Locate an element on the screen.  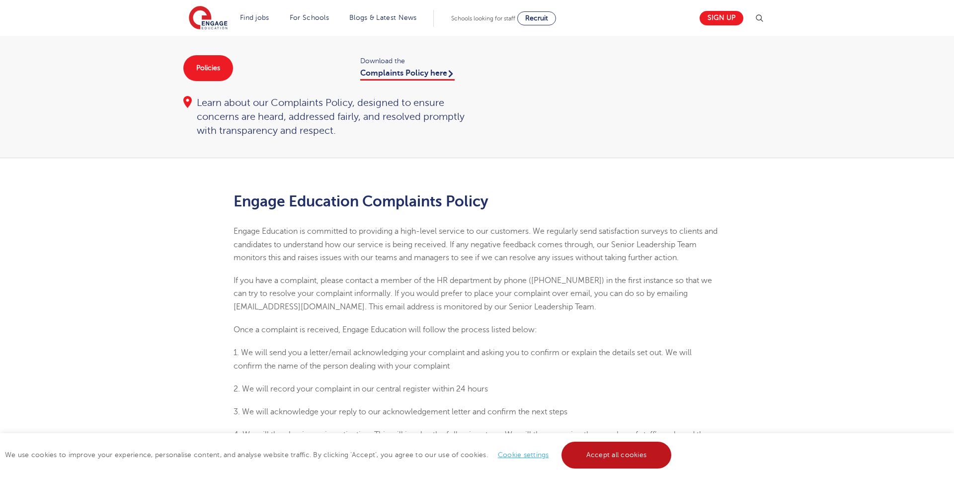
a: Blogs & Latest News is located at coordinates (383, 17).